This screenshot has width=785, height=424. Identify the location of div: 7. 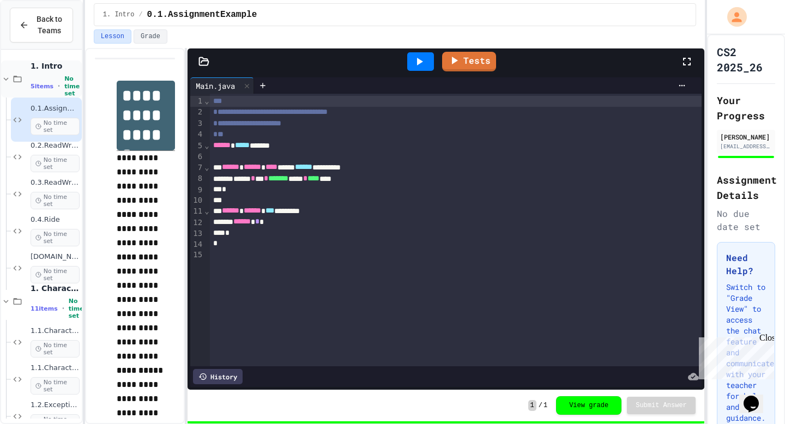
(197, 168).